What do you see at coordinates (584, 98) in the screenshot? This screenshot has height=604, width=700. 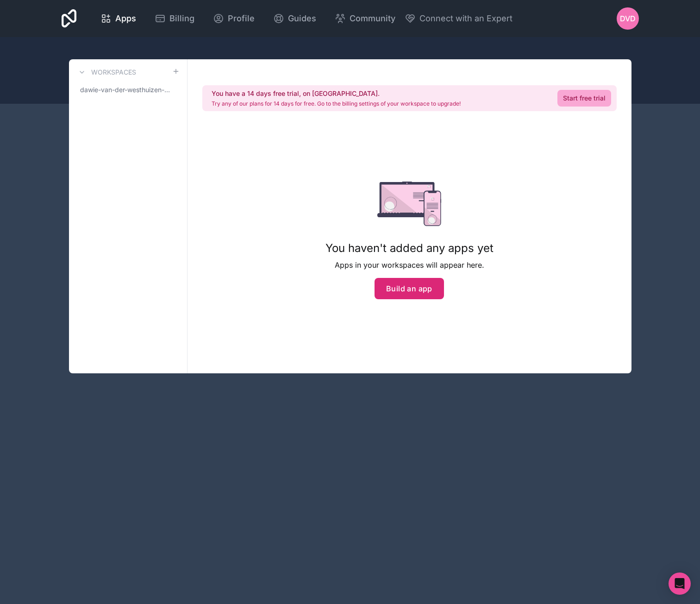 I see `a: Start free trial` at bounding box center [584, 98].